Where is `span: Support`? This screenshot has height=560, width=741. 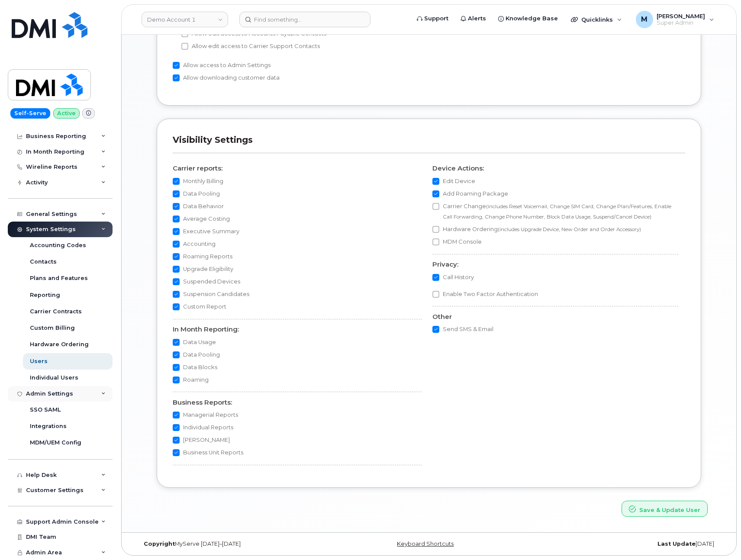 span: Support is located at coordinates (436, 19).